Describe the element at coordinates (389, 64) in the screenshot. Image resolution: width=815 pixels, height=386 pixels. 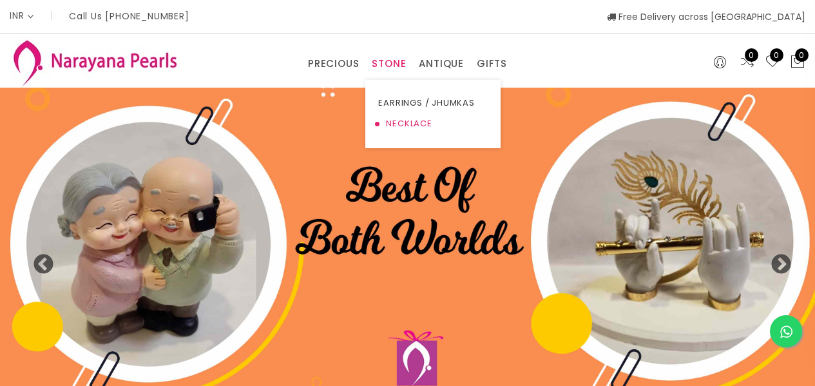
I see `a: STONE` at that location.